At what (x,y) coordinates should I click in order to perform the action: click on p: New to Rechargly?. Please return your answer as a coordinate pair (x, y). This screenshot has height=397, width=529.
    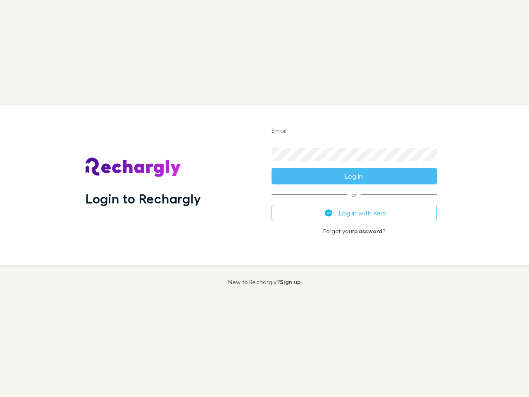
    Looking at the image, I should click on (264, 282).